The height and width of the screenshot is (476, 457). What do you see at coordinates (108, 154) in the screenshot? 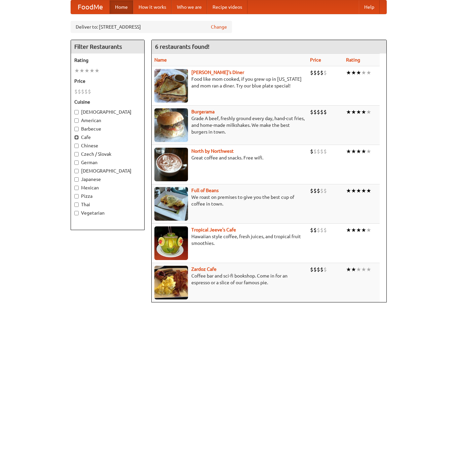
I see `label: Czech / Slovak` at bounding box center [108, 154].